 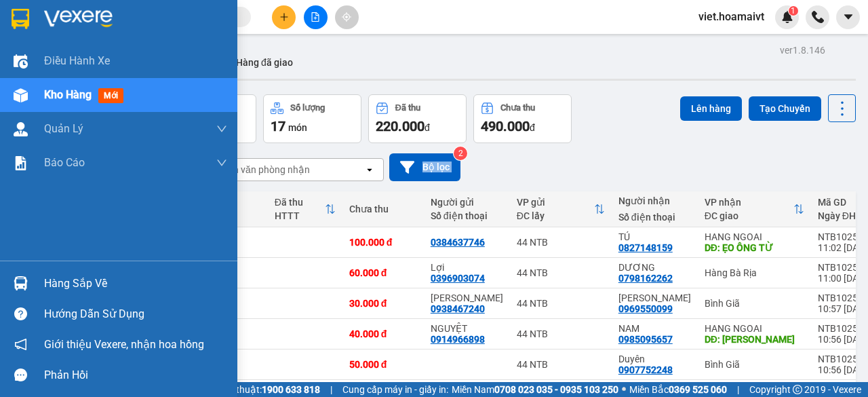 I want to click on sup: 2, so click(x=461, y=153).